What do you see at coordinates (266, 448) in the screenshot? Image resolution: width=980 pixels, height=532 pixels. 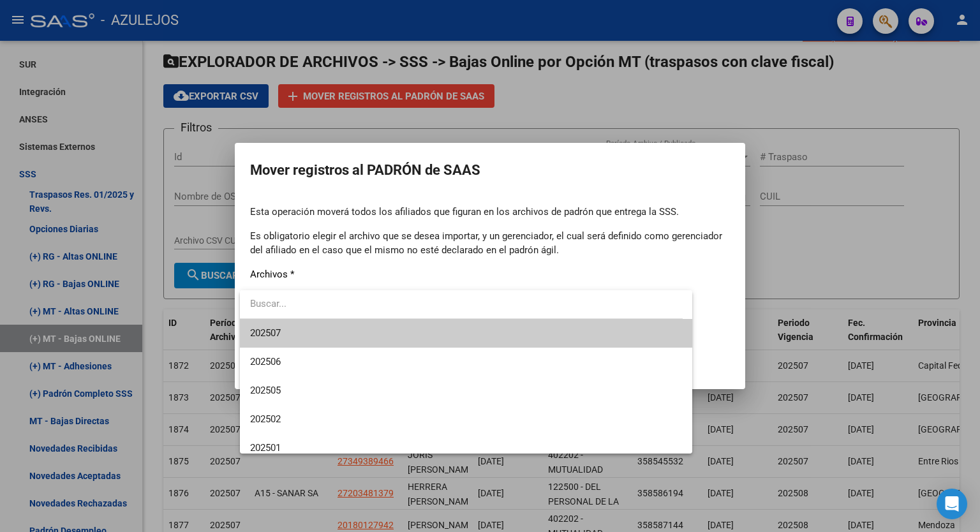 I see `span: 202501` at bounding box center [266, 448].